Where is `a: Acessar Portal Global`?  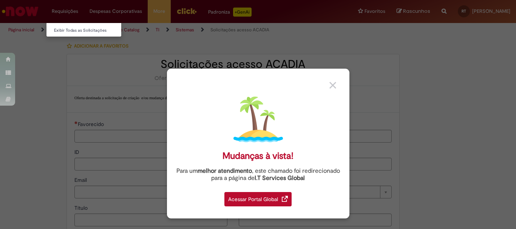 a: Acessar Portal Global is located at coordinates (258, 197).